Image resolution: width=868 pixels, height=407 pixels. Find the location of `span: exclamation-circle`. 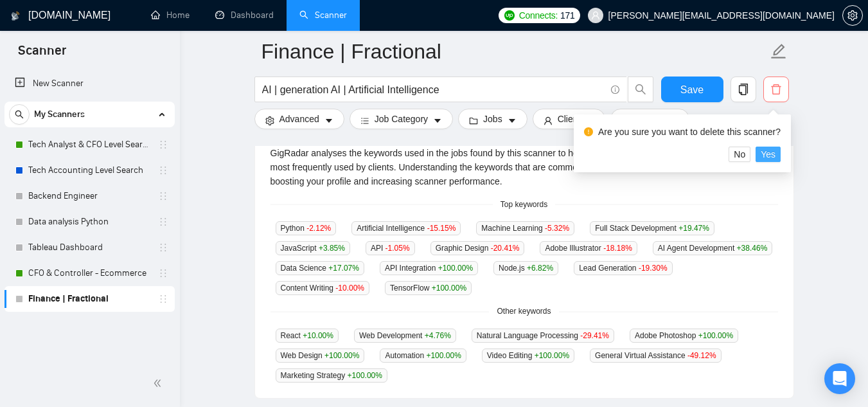

span: exclamation-circle is located at coordinates (588, 132).